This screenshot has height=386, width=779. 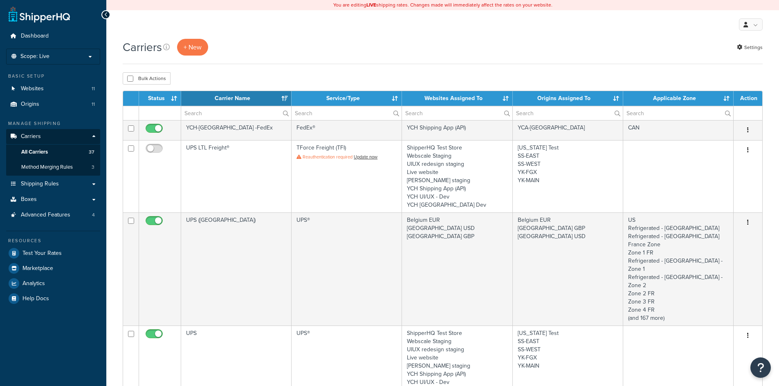 I want to click on th: Websites Assigned To: activate to sort column ascending, so click(x=457, y=99).